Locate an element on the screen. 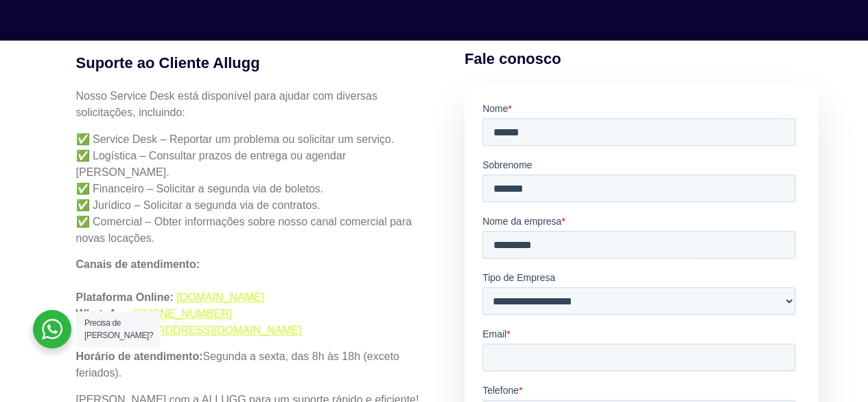  strong: Canais de atendimento: is located at coordinates (138, 264).